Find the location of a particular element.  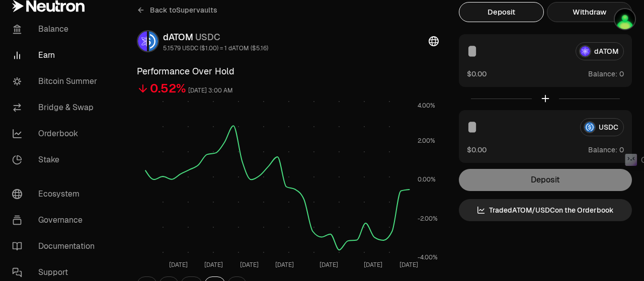

tspan: 0.00% is located at coordinates (427, 180).